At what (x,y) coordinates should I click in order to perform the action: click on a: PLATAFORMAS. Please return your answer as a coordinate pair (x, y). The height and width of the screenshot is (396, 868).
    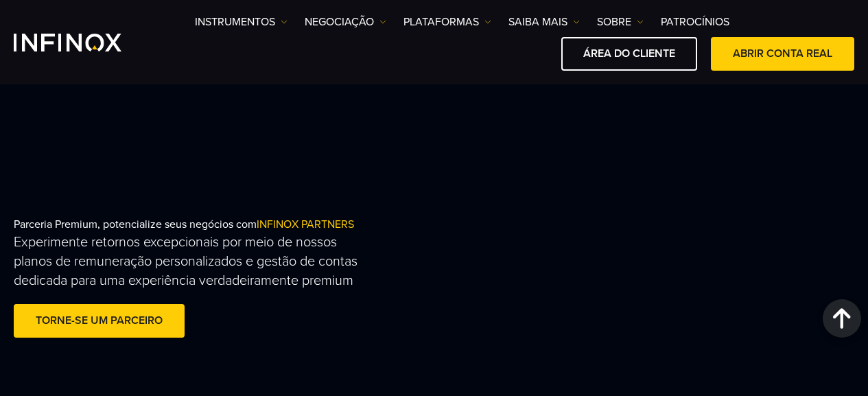
    Looking at the image, I should click on (447, 22).